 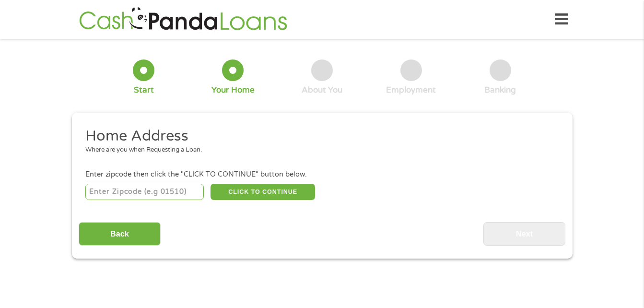 I want to click on div: Banking, so click(x=500, y=90).